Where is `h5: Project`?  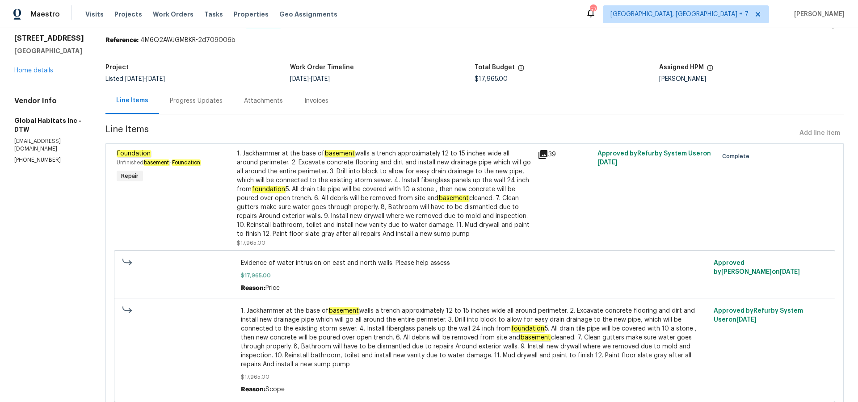
h5: Project is located at coordinates (117, 67).